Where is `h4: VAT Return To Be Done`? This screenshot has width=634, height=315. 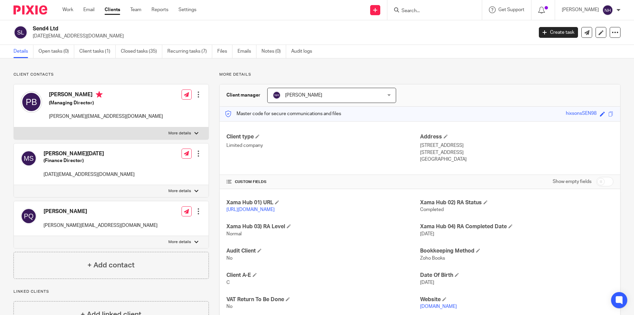
h4: VAT Return To Be Done is located at coordinates (323, 299).